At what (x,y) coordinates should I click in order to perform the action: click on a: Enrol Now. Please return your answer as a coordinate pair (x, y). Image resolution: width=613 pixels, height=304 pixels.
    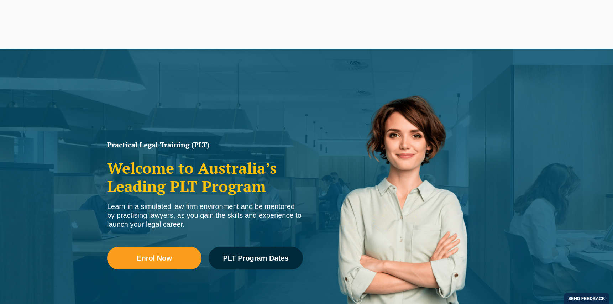
    Looking at the image, I should click on (154, 258).